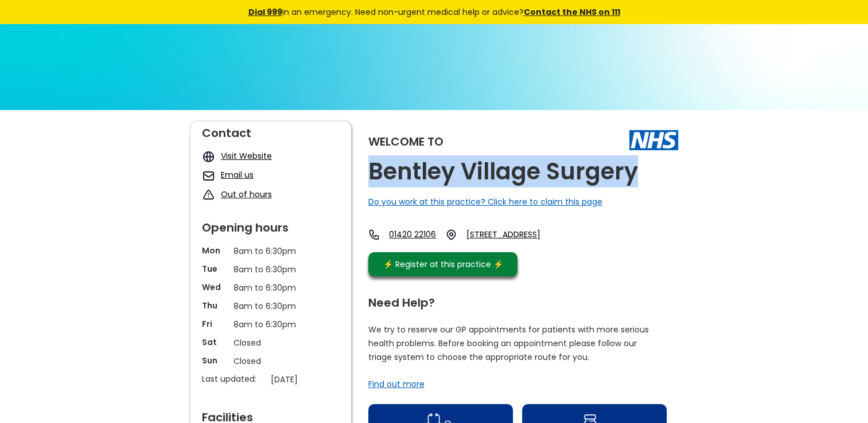 This screenshot has width=868, height=423. Describe the element at coordinates (214, 268) in the screenshot. I see `p: Tue` at that location.